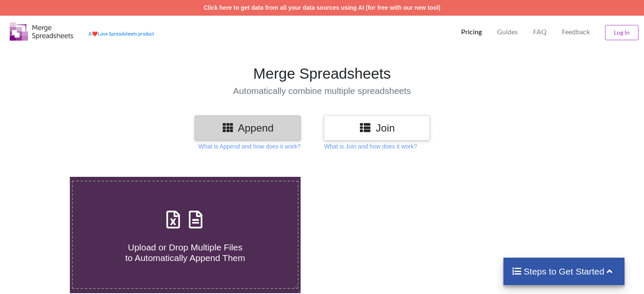  What do you see at coordinates (576, 32) in the screenshot?
I see `span: Feedback` at bounding box center [576, 32].